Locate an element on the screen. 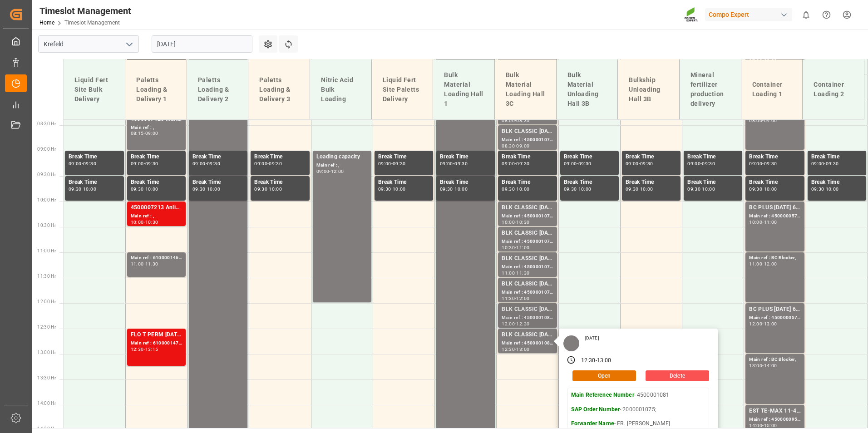 The height and width of the screenshot is (433, 868). span: 11:30 Hr is located at coordinates (46, 276).